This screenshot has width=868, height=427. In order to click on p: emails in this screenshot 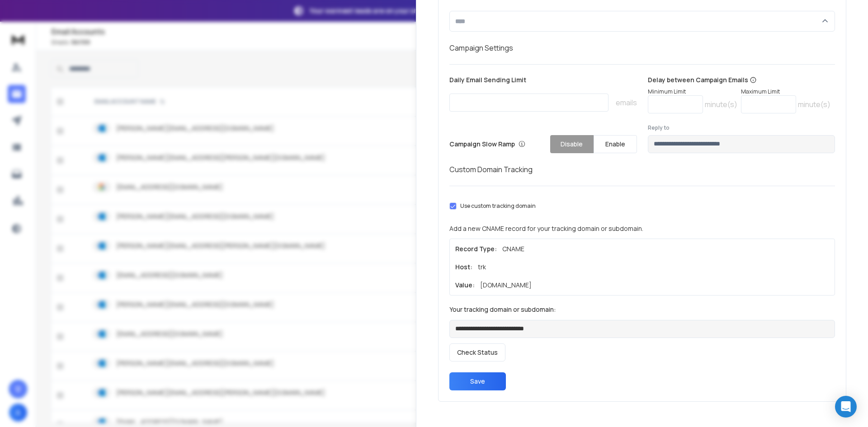, I will do `click(626, 102)`.